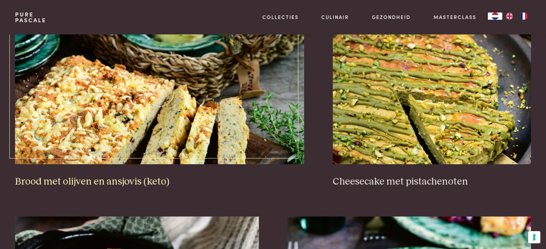 Image resolution: width=546 pixels, height=249 pixels. Describe the element at coordinates (432, 104) in the screenshot. I see `a: Cheesecake met pistachenoten Cheesecake met pistachenoten` at that location.